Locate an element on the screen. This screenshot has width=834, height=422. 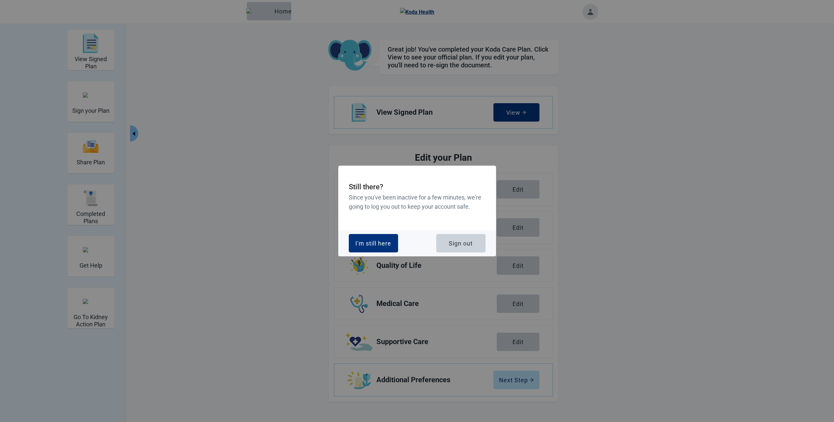
div: I'm still here is located at coordinates (373, 243).